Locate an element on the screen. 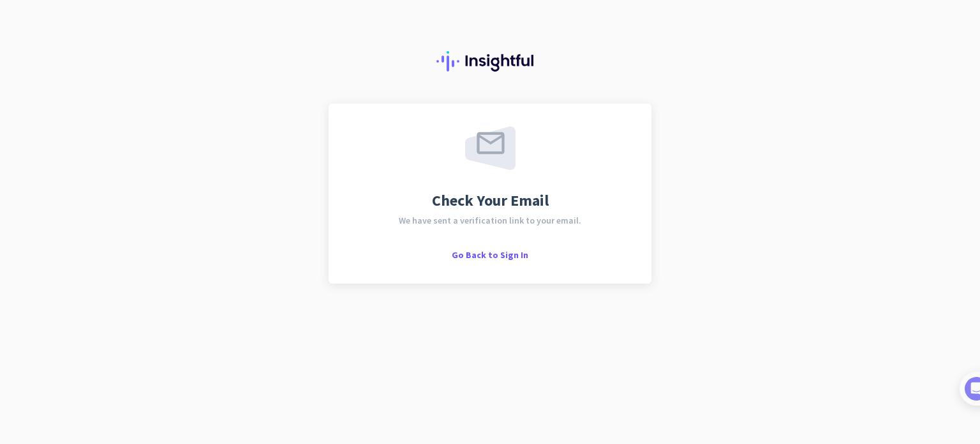 The height and width of the screenshot is (444, 980). img: Insightful is located at coordinates (490, 61).